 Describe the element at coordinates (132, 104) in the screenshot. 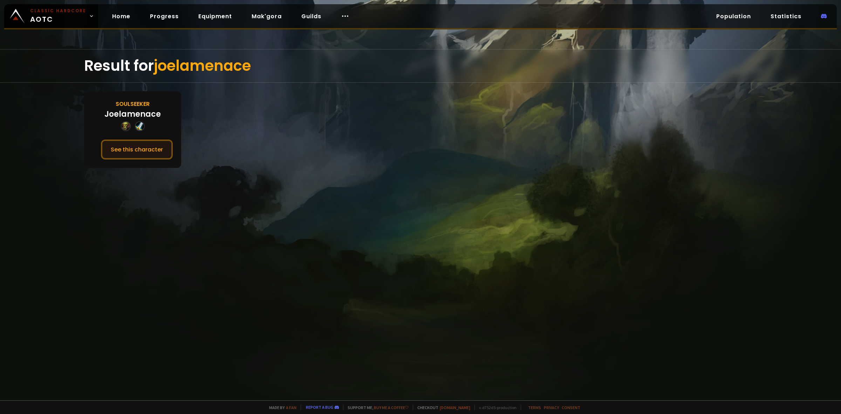

I see `div: Soulseeker` at that location.